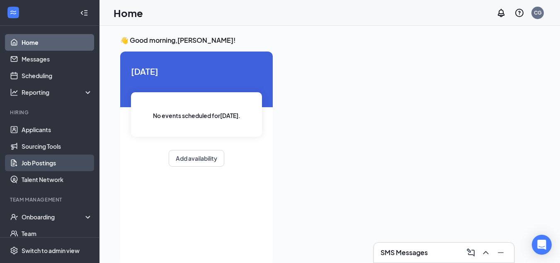  I want to click on div: Hiring, so click(50, 112).